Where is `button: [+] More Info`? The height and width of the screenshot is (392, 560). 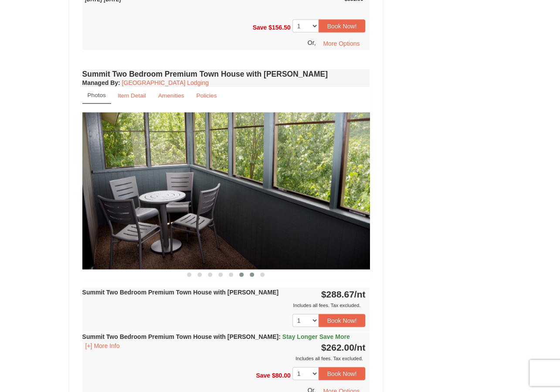 button: [+] More Info is located at coordinates (102, 345).